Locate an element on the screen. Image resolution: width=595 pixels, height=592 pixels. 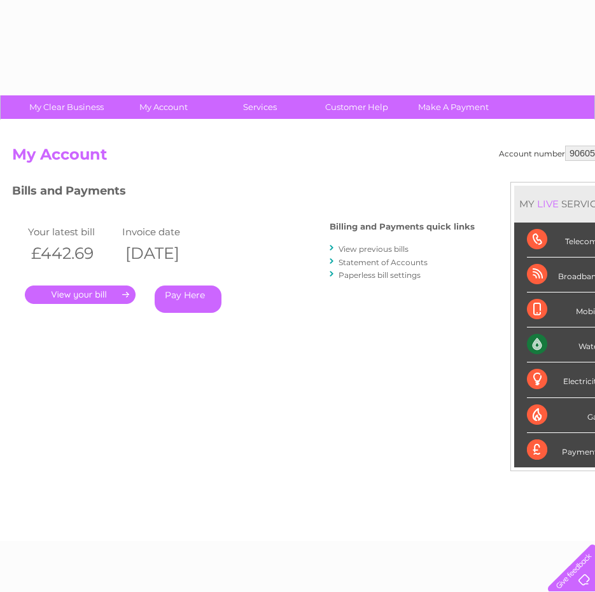
a: Make A Payment is located at coordinates (453, 107).